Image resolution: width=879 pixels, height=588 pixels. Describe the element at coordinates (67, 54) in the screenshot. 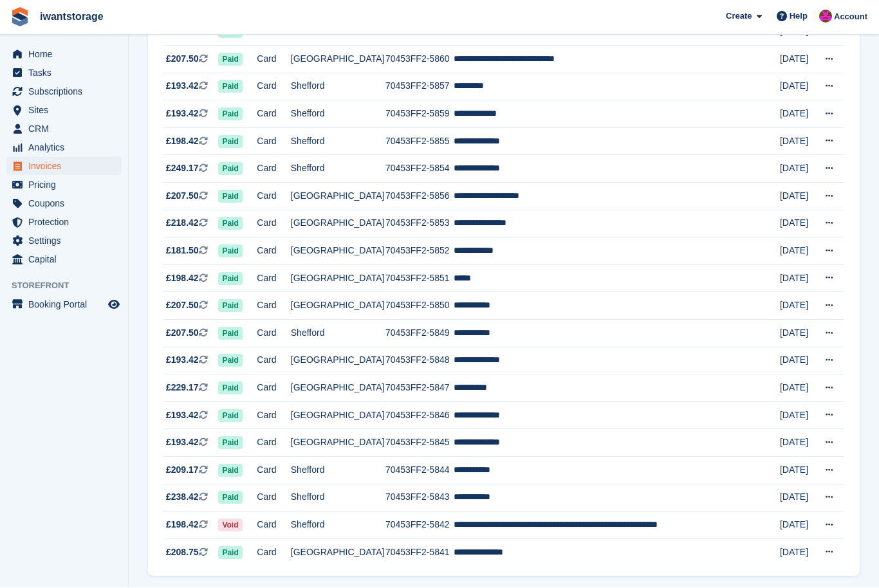

I see `span: Home` at that location.